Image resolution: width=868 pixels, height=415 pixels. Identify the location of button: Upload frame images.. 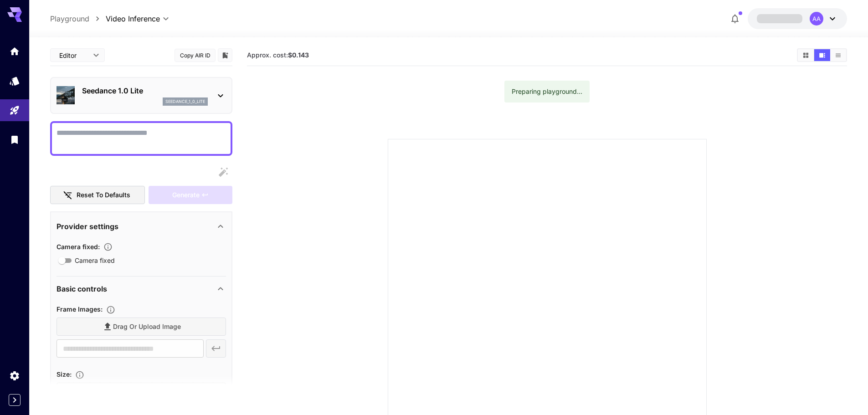
(111, 309).